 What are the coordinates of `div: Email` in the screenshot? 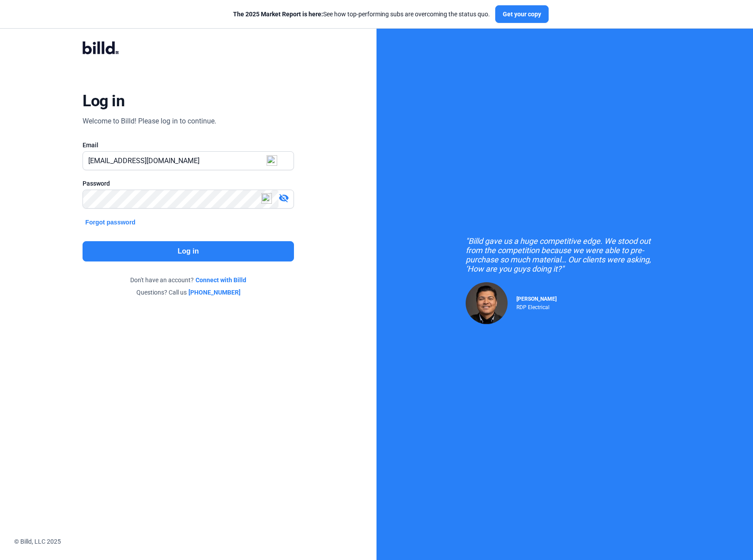 It's located at (188, 145).